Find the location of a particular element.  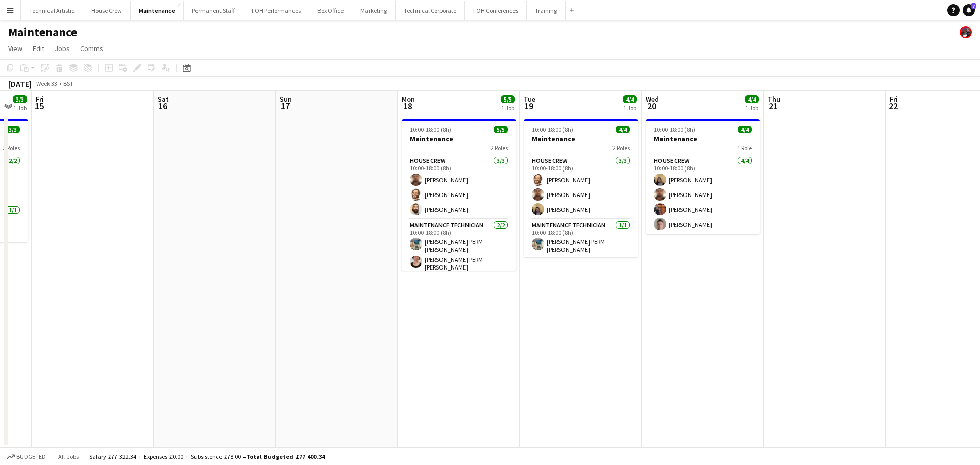

button: Technical Corporate is located at coordinates (430, 10).